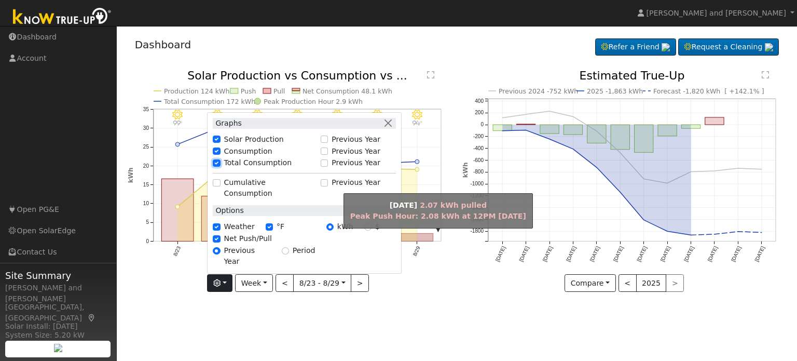 The image size is (797, 361). What do you see at coordinates (216, 239) in the screenshot?
I see `input: Net Push/Pull` at bounding box center [216, 239].